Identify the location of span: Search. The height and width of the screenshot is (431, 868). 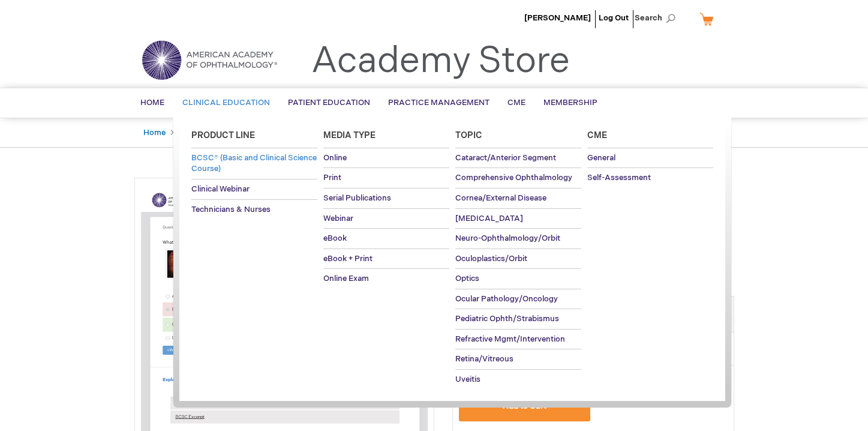
(658, 18).